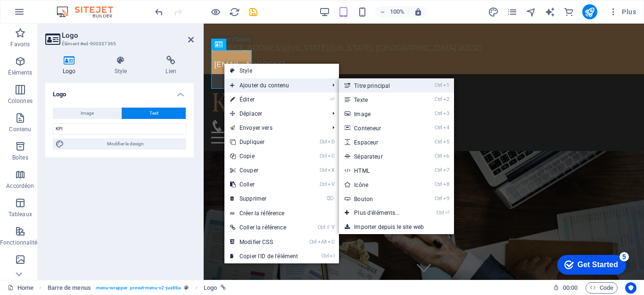  I want to click on a: Ctrl6Séparateur, so click(379, 156).